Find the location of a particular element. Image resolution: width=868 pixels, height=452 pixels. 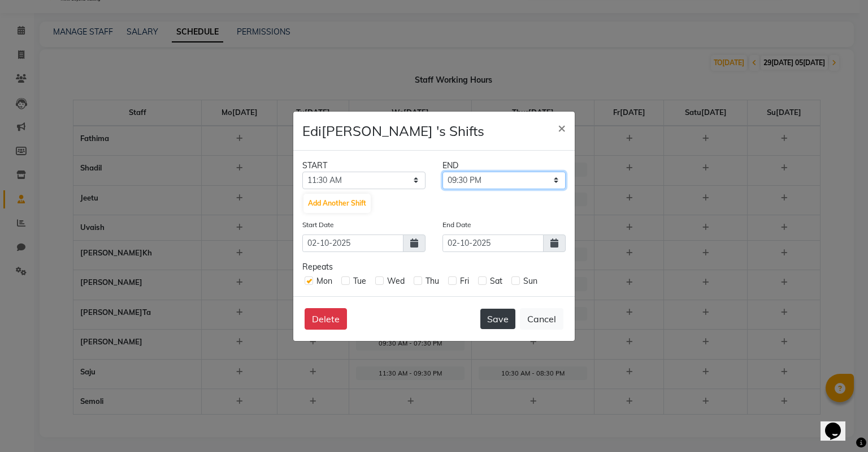

span: Fri is located at coordinates (465, 281).